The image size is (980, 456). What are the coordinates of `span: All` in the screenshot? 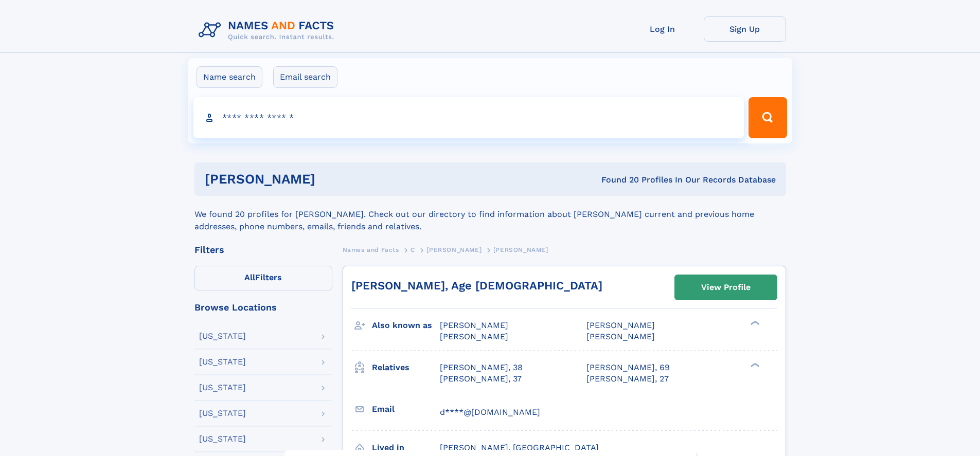 It's located at (250, 277).